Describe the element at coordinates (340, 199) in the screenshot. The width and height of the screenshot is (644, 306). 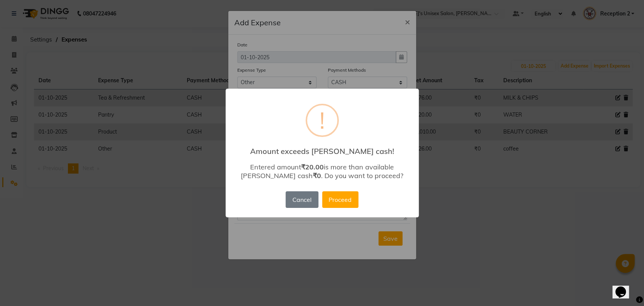
I see `button: Proceed` at that location.